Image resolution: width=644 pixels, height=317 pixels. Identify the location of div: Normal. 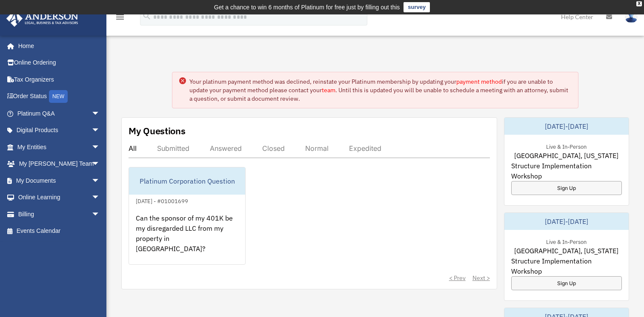
(317, 148).